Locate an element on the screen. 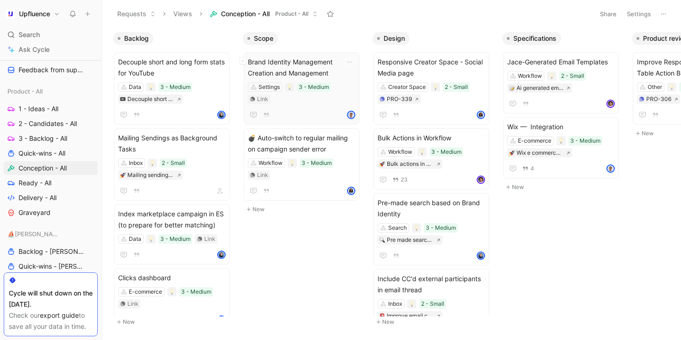 The height and width of the screenshot is (340, 681). a: Index marketplace campaign in ES (to prepare for better matching)Data3 - MediumLinkavatar is located at coordinates (172, 235).